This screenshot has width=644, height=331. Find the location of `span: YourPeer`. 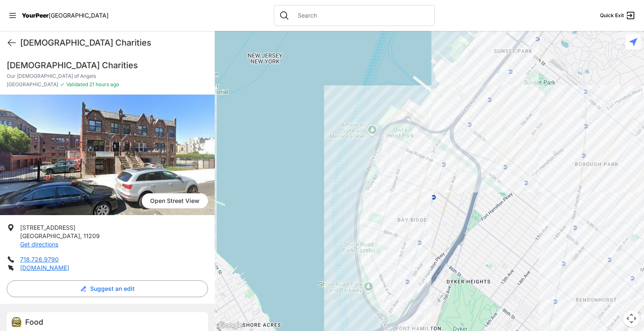

span: YourPeer is located at coordinates (35, 15).